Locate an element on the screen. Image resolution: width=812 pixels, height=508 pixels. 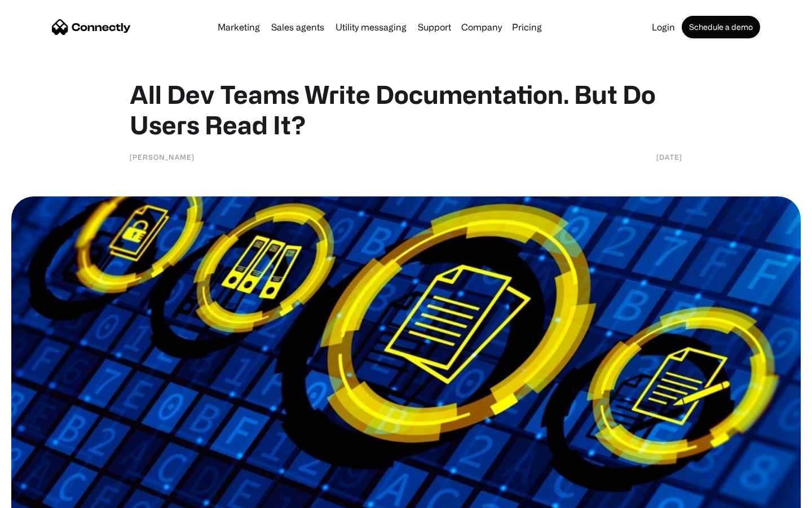
a: Schedule a demo is located at coordinates (721, 27).